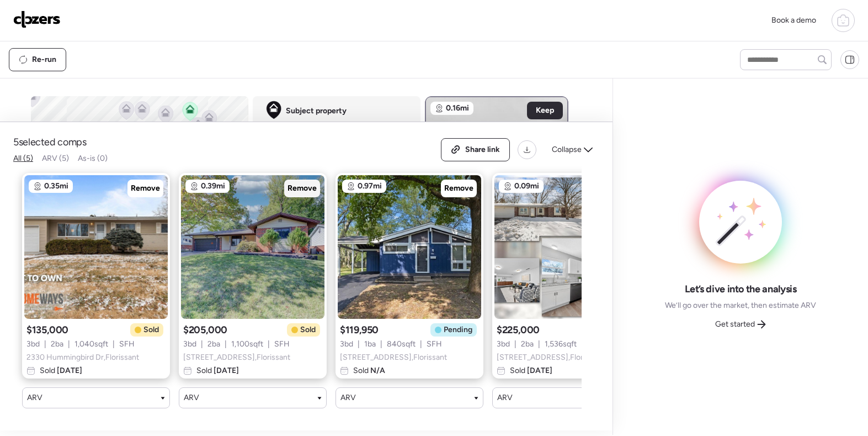 Image resolution: width=868 pixels, height=436 pixels. I want to click on span: Let’s dive into the analysis, so click(740, 289).